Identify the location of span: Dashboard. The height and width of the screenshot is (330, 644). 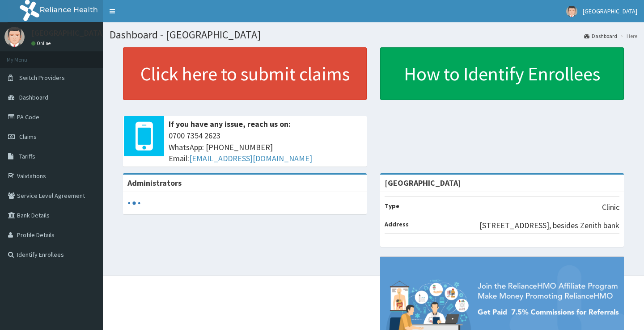
(33, 97).